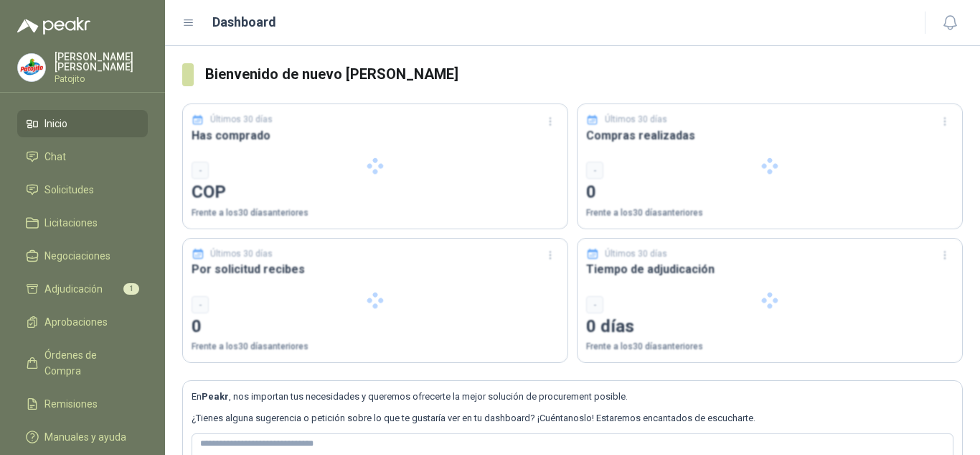 This screenshot has width=980, height=455. I want to click on span: Negociaciones, so click(77, 256).